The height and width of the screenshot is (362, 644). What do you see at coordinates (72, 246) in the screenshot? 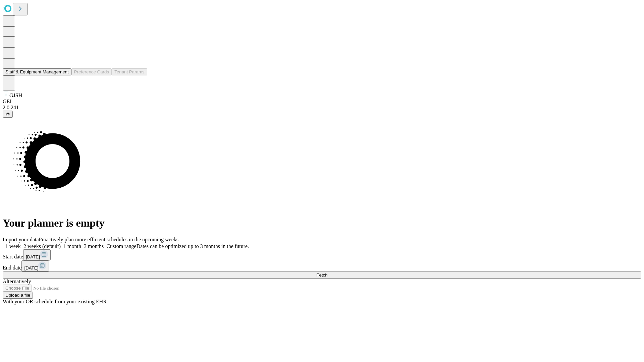
I see `span: 1 month` at bounding box center [72, 246].